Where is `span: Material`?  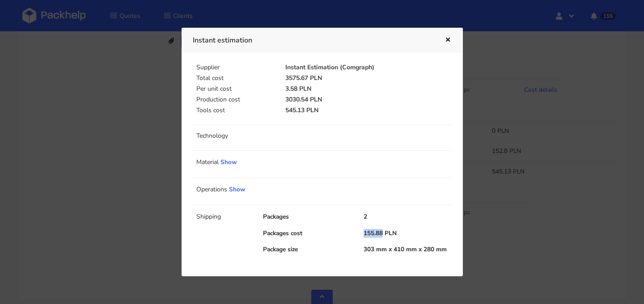 span: Material is located at coordinates (208, 162).